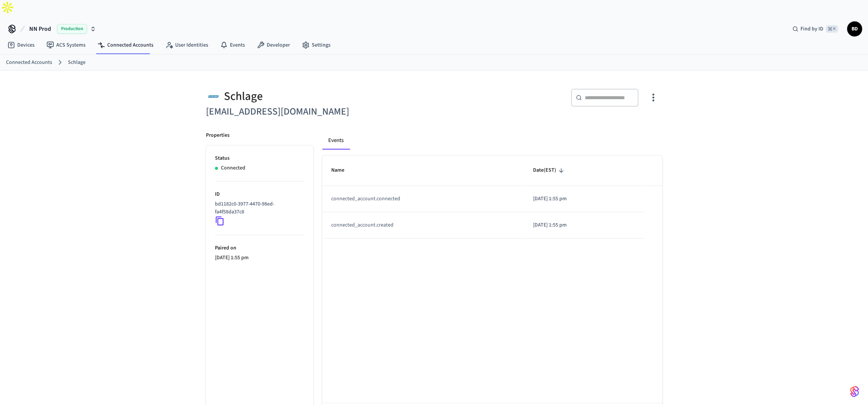 This screenshot has width=868, height=405. What do you see at coordinates (815, 29) in the screenshot?
I see `div: Find by ID⌘ K` at bounding box center [815, 29].